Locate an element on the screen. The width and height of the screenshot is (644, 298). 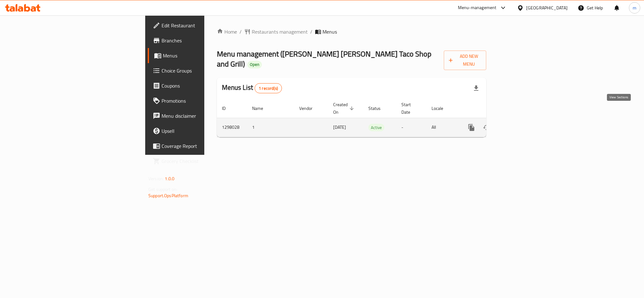
span: Start Date is located at coordinates (410, 109).